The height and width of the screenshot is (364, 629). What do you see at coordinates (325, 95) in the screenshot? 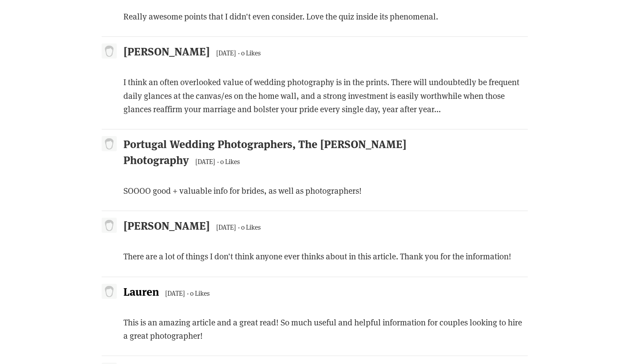
I see `p: I think an often overlooked value of wedding photography is in the prints. There will undoubtedly...` at bounding box center [325, 95].